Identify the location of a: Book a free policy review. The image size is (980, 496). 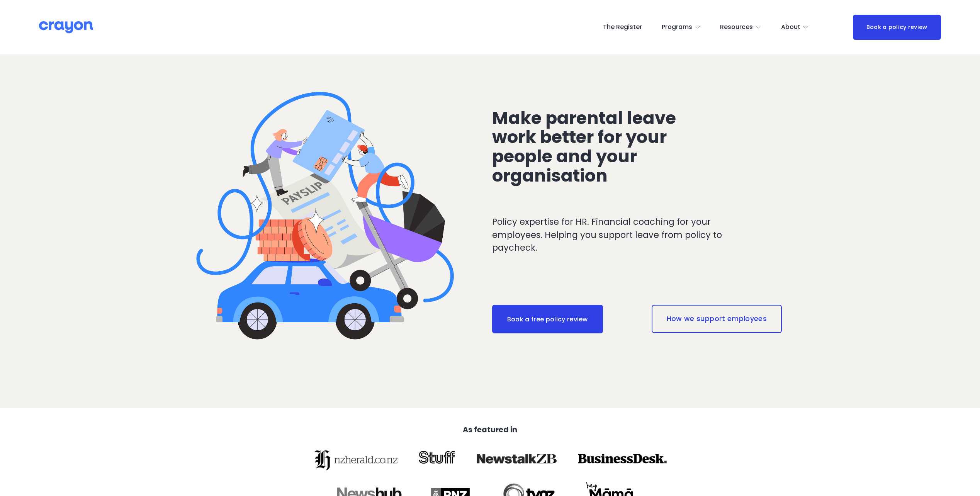
(547, 319).